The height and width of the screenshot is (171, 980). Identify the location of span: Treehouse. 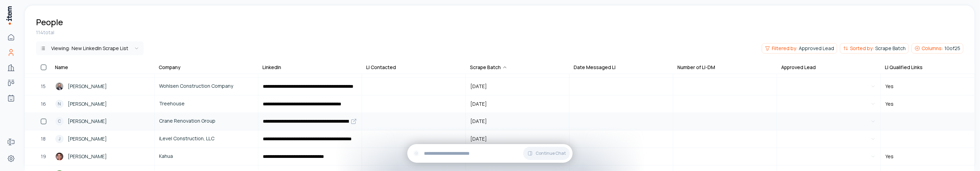
(206, 104).